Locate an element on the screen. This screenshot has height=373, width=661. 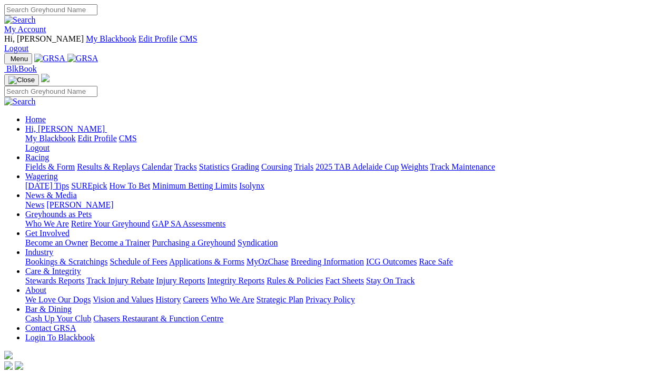
div: Get Involved is located at coordinates (341, 243).